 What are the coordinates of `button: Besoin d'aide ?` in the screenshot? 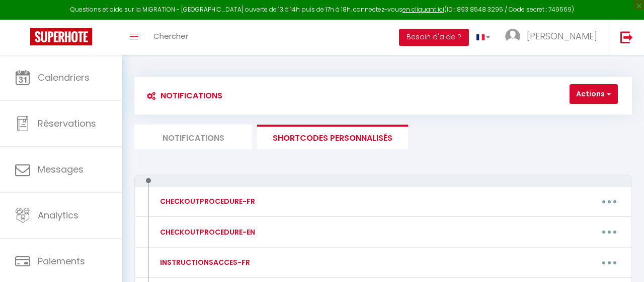 It's located at (434, 37).